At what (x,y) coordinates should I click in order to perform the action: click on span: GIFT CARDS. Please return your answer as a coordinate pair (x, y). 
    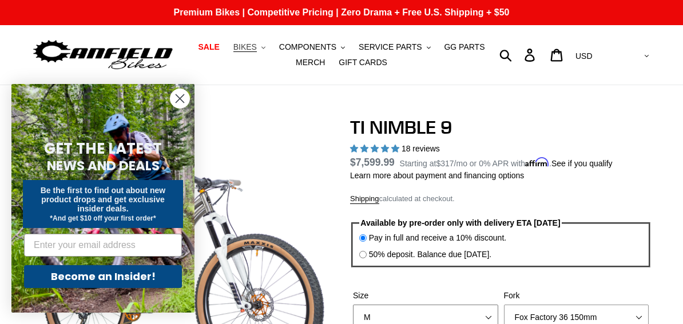
    Looking at the image, I should click on (363, 62).